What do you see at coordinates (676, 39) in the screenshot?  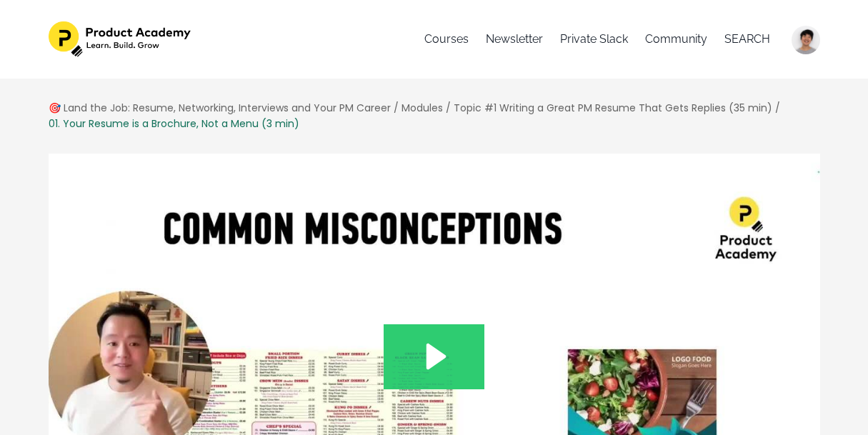 I see `a: Community` at bounding box center [676, 39].